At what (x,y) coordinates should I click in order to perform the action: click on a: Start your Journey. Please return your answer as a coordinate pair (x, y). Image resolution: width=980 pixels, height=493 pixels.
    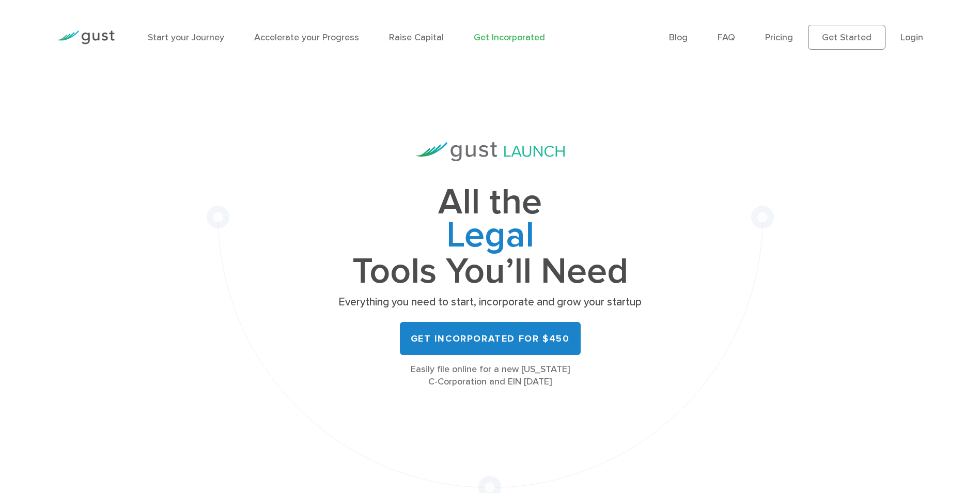
    Looking at the image, I should click on (186, 38).